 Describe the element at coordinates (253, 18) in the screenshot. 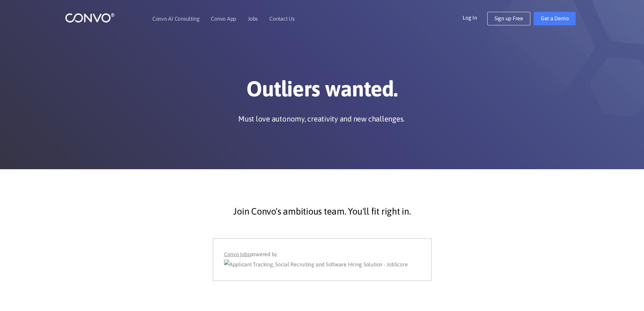

I see `a: Jobs` at that location.